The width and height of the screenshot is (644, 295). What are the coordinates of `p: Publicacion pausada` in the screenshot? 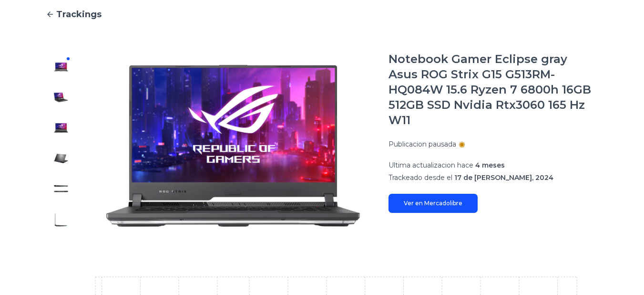 It's located at (422, 144).